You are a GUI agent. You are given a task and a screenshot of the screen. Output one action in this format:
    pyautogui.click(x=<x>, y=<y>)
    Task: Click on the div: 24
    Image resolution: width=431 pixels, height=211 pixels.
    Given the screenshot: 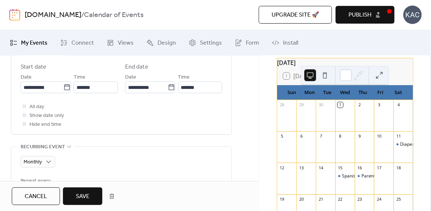 What is the action you would take?
    pyautogui.click(x=379, y=199)
    